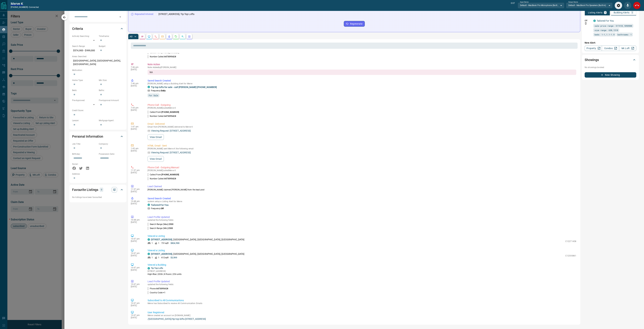 The image size is (644, 329). Describe the element at coordinates (573, 2) in the screenshot. I see `label: Output Device` at that location.